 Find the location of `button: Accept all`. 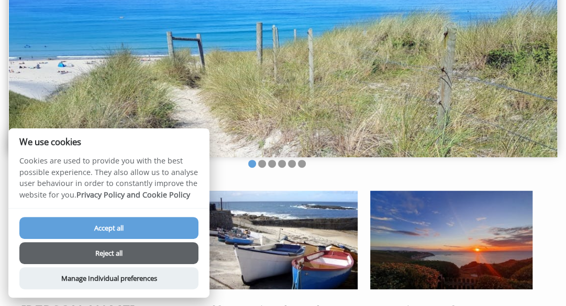

button: Accept all is located at coordinates (109, 228).